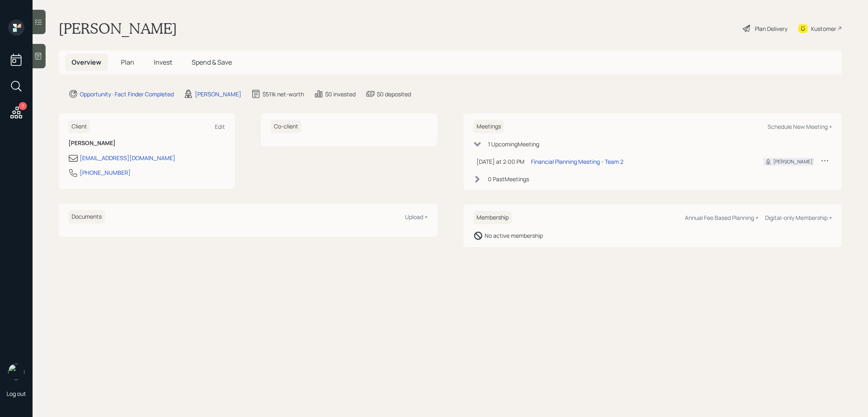 The height and width of the screenshot is (417, 868). What do you see at coordinates (492, 217) in the screenshot?
I see `h6: Membership` at bounding box center [492, 217].